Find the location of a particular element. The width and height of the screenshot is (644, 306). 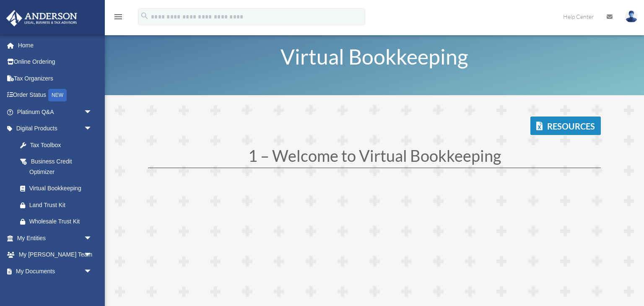

a: Order StatusNEW is located at coordinates (56, 95).